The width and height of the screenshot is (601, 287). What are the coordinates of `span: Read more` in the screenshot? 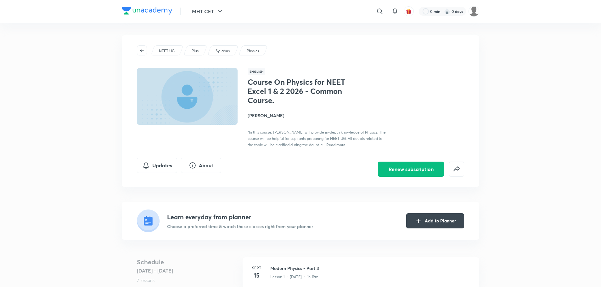 It's located at (336, 144).